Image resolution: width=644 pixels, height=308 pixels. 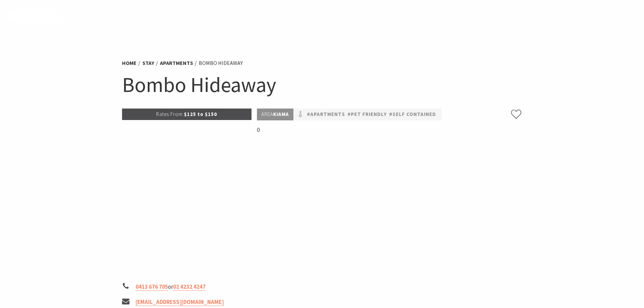 I want to click on span: See & Do, so click(x=437, y=17).